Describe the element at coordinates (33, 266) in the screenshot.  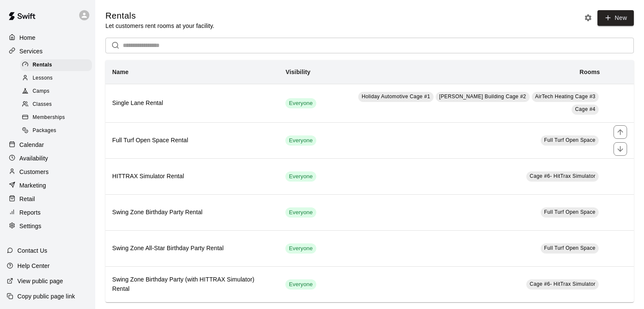
I see `p: Help Center` at that location.